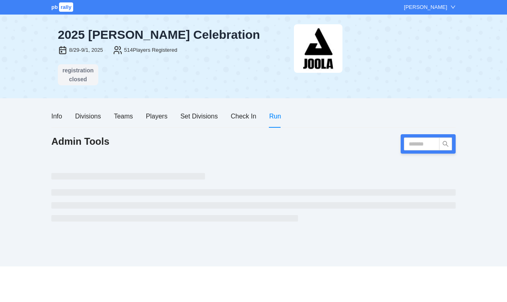 The width and height of the screenshot is (507, 302). What do you see at coordinates (78, 75) in the screenshot?
I see `div: registration closed` at bounding box center [78, 75].